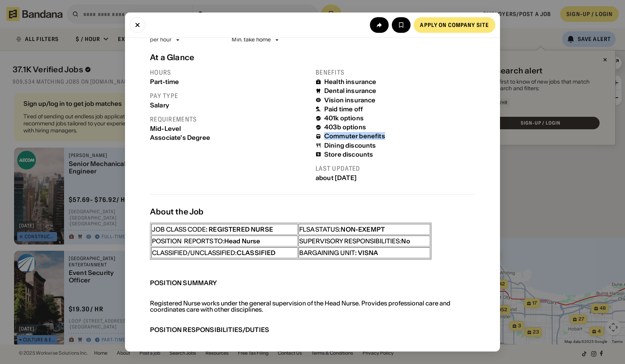 This screenshot has width=625, height=364. Describe the element at coordinates (230, 129) in the screenshot. I see `div: Mid-Level` at that location.